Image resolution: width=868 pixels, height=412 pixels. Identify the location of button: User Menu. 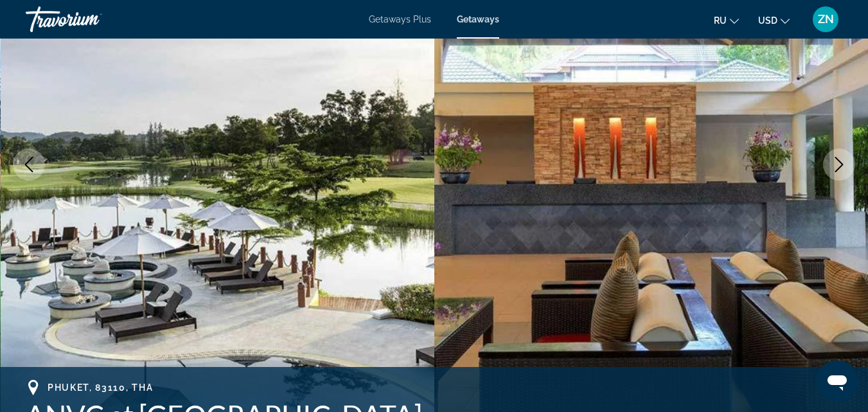
(825, 19).